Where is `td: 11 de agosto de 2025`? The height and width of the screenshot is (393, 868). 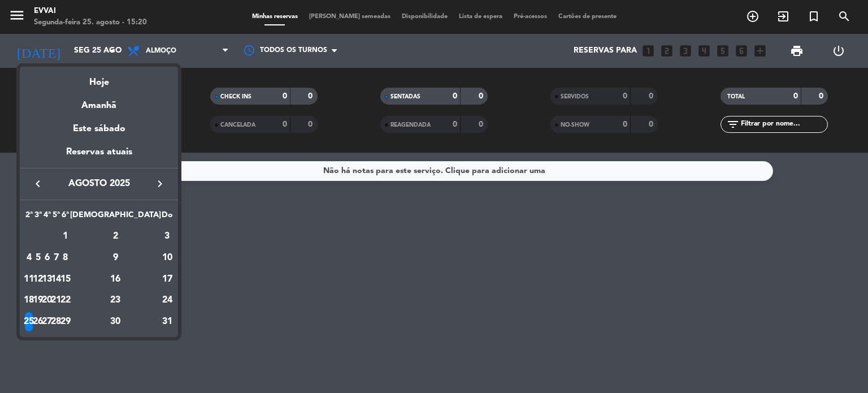 td: 11 de agosto de 2025 is located at coordinates (29, 279).